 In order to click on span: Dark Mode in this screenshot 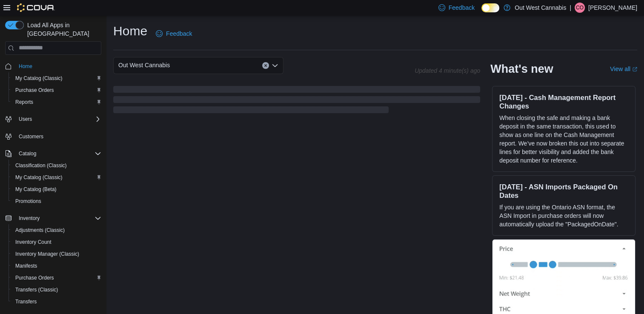, I will do `click(482, 12)`.